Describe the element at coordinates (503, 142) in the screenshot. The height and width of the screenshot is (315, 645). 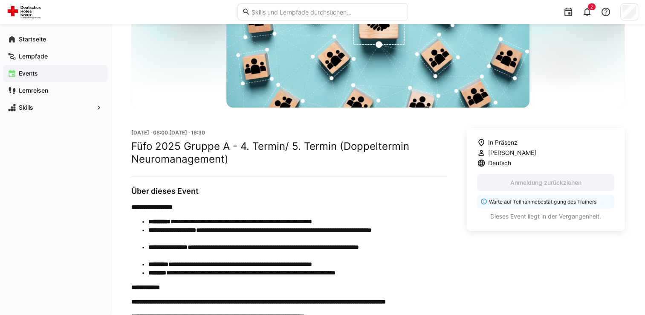
I see `span: In Präsenz` at that location.